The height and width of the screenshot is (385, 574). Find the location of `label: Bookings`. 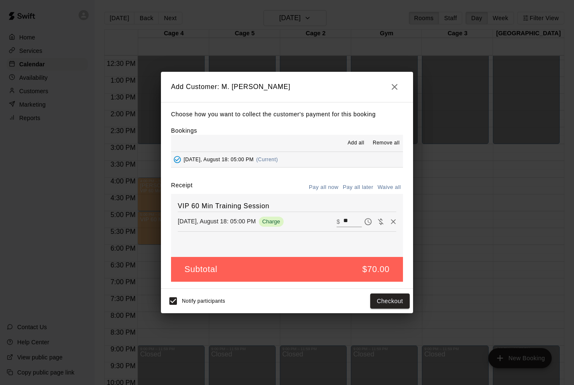

label: Bookings is located at coordinates (184, 131).